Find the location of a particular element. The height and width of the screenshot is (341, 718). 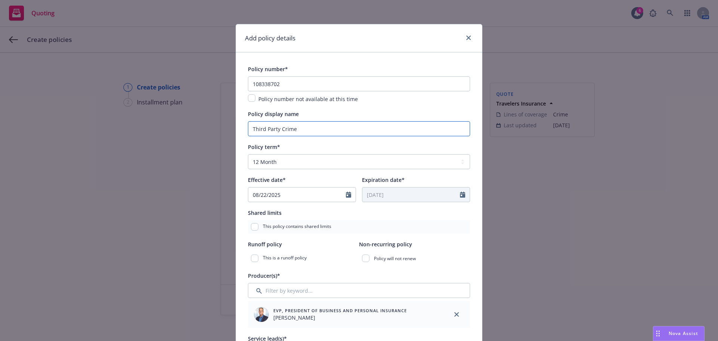

span: Non-recurring policy is located at coordinates (386, 244).